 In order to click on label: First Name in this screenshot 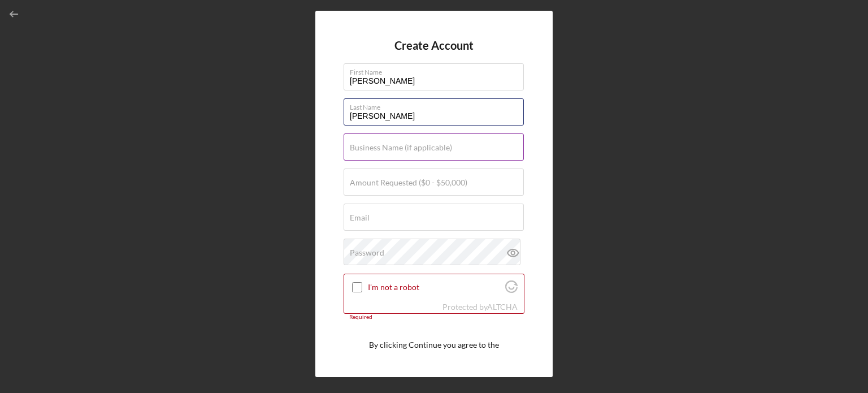, I will do `click(437, 70)`.